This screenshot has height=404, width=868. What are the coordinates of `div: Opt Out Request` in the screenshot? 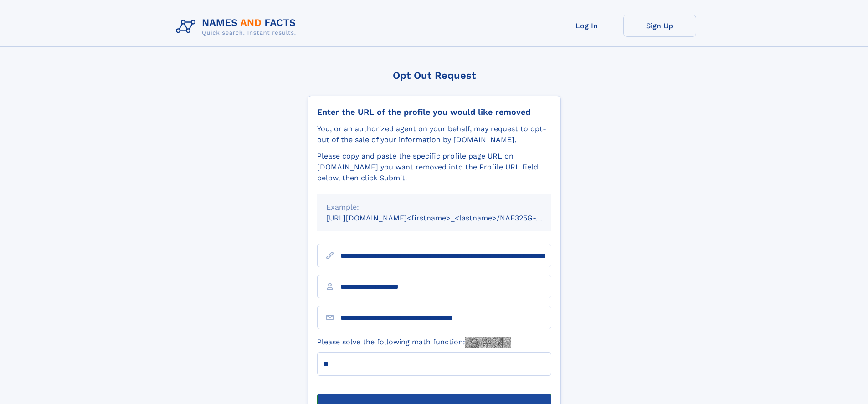 It's located at (434, 75).